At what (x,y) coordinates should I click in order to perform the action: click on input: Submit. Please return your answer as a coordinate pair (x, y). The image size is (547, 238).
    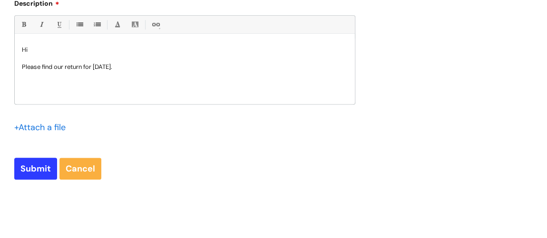
    Looking at the image, I should click on (36, 169).